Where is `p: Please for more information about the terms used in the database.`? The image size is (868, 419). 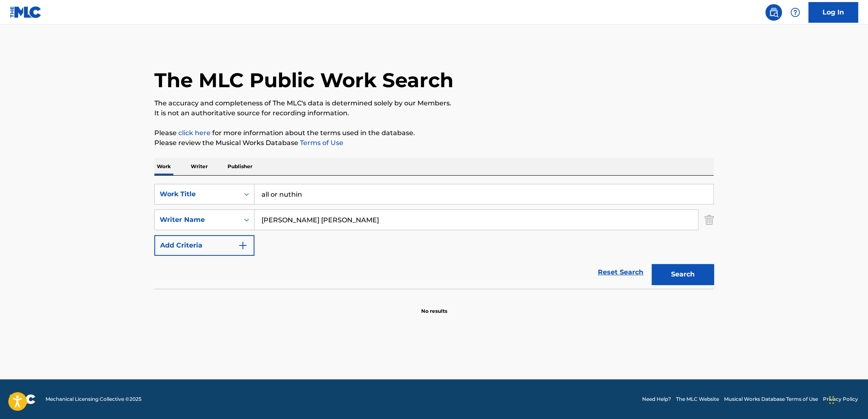 p: Please for more information about the terms used in the database. is located at coordinates (434, 133).